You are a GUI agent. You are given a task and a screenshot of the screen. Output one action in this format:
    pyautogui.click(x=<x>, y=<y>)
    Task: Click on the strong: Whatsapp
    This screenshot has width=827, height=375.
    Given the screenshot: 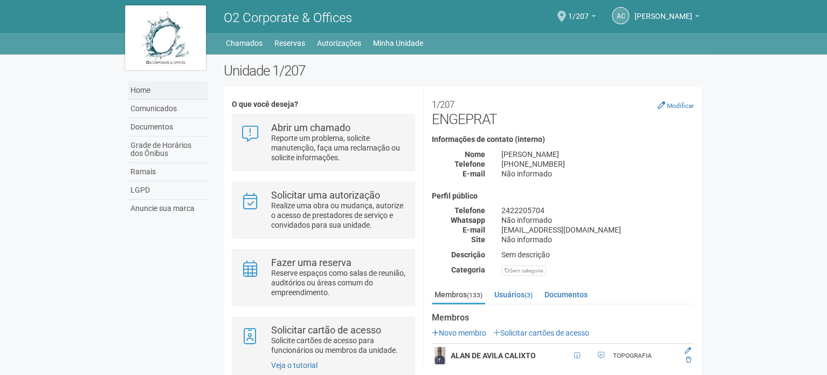 What is the action you would take?
    pyautogui.click(x=468, y=220)
    